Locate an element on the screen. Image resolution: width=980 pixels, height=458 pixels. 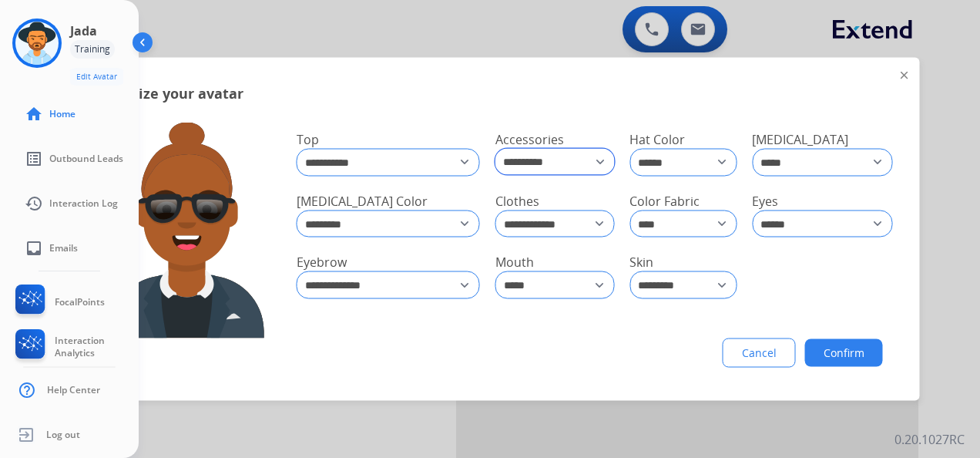
span: Log out is located at coordinates (63, 435).